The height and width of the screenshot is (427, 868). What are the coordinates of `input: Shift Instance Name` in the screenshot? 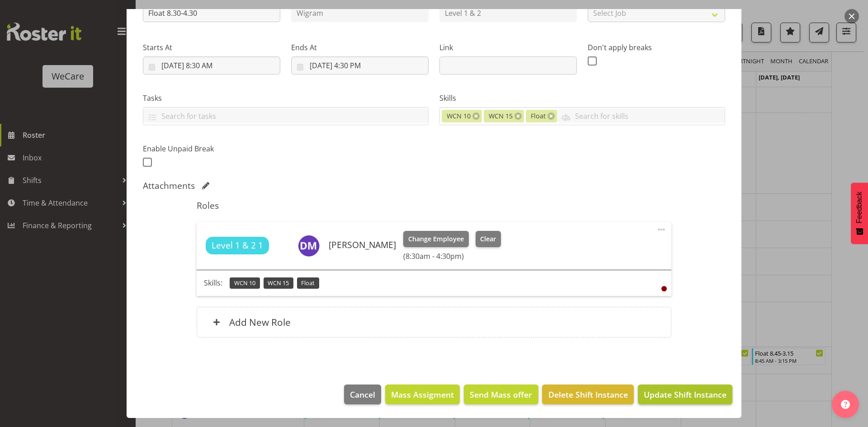 It's located at (211, 13).